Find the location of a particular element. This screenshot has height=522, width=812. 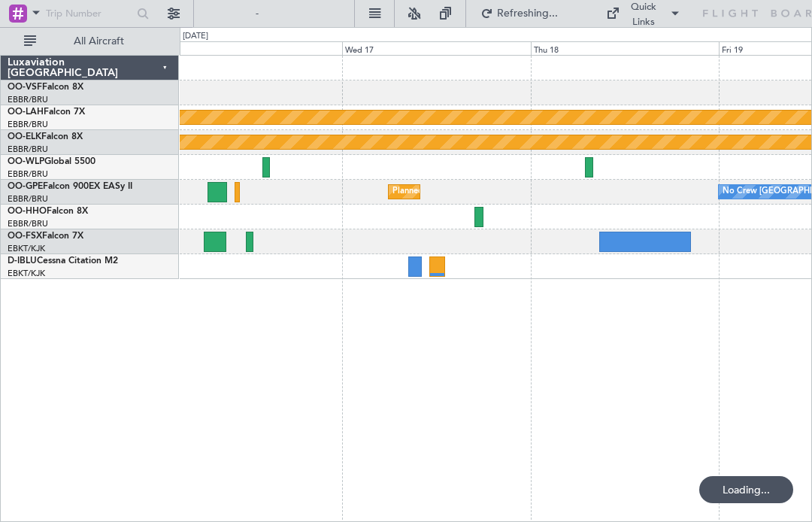

span: Refreshing... is located at coordinates (528, 13).